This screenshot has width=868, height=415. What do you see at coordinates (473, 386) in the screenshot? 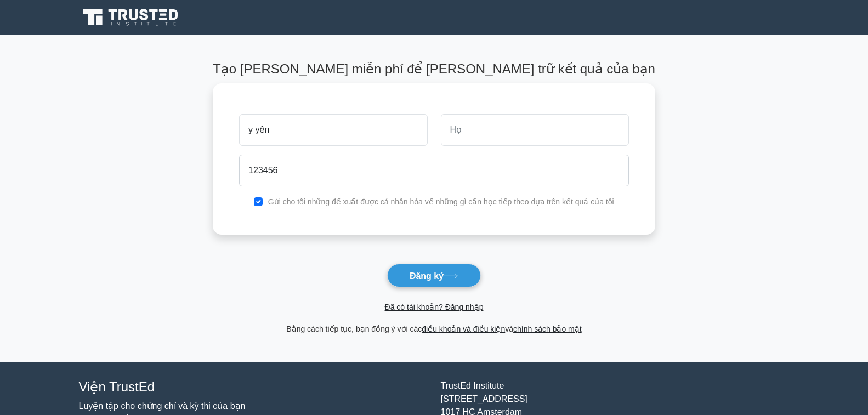
I see `font: TrustEd Institute` at bounding box center [473, 386].